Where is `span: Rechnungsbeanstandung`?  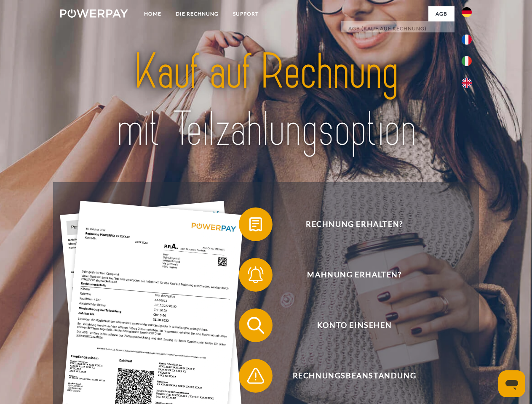 span: Rechnungsbeanstandung is located at coordinates (354, 376).